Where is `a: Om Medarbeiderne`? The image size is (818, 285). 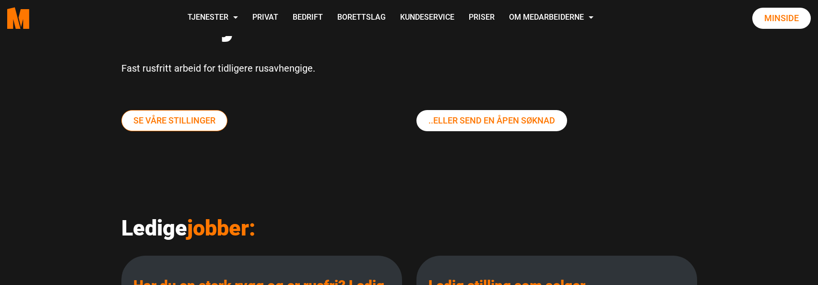 a: Om Medarbeiderne is located at coordinates (551, 18).